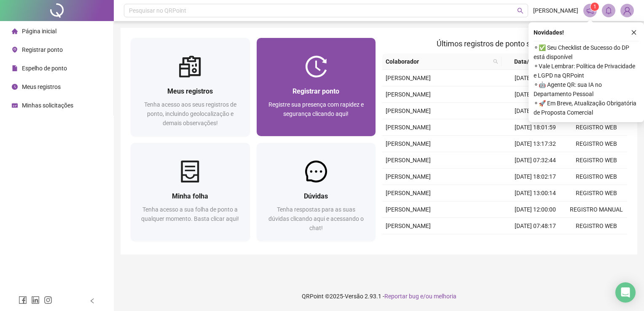 This screenshot has height=311, width=644. I want to click on span: Dúvidas, so click(316, 196).